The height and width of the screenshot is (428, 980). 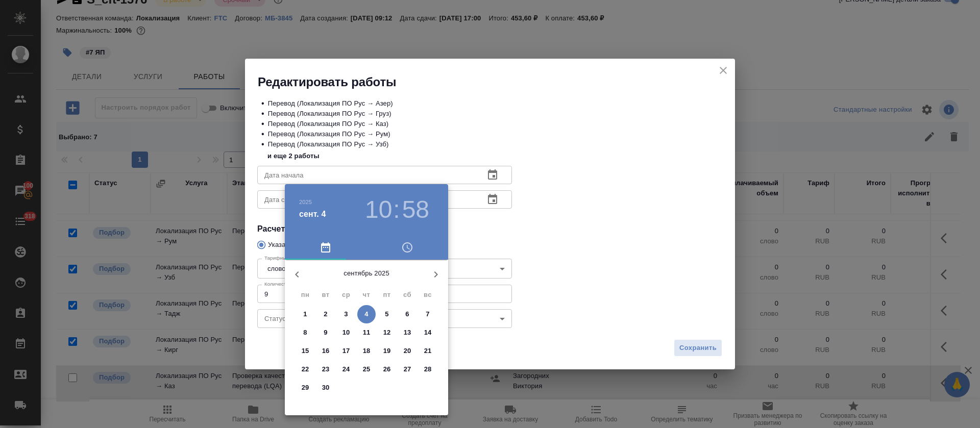 I want to click on button: 5, so click(x=387, y=314).